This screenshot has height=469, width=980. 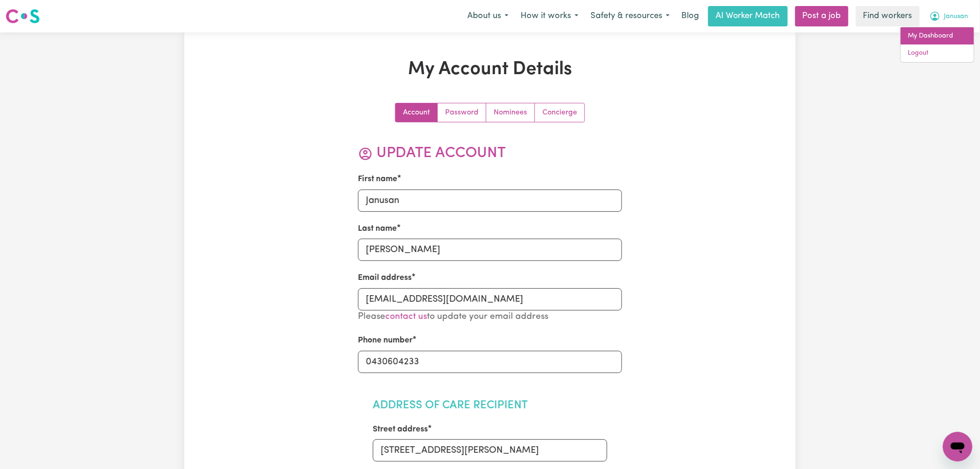 What do you see at coordinates (462, 113) in the screenshot?
I see `a: Update your password` at bounding box center [462, 113].